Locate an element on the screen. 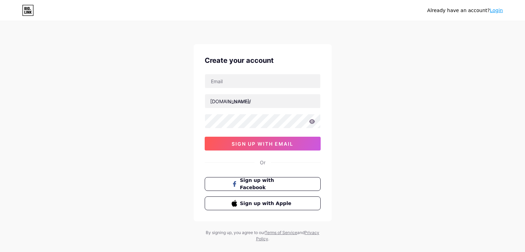  input: username is located at coordinates (262, 101).